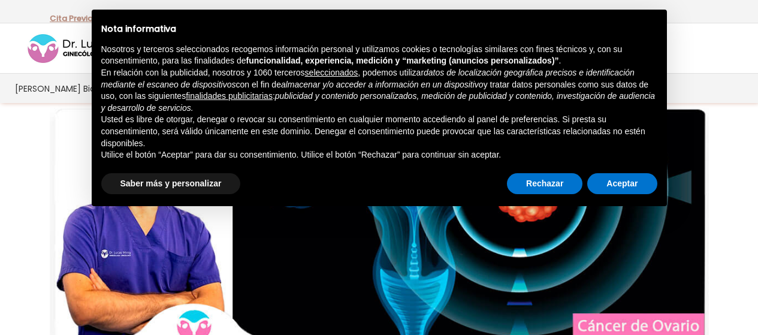 This screenshot has width=758, height=335. I want to click on button: Saber más y personalizar, so click(171, 184).